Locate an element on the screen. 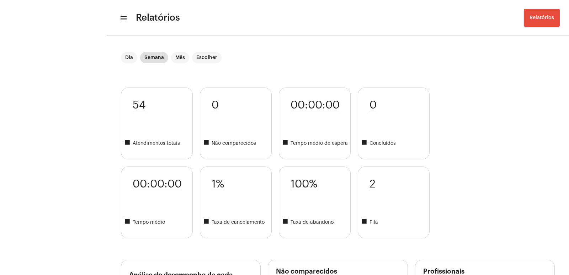 This screenshot has height=275, width=569. span: 2 is located at coordinates (372, 184).